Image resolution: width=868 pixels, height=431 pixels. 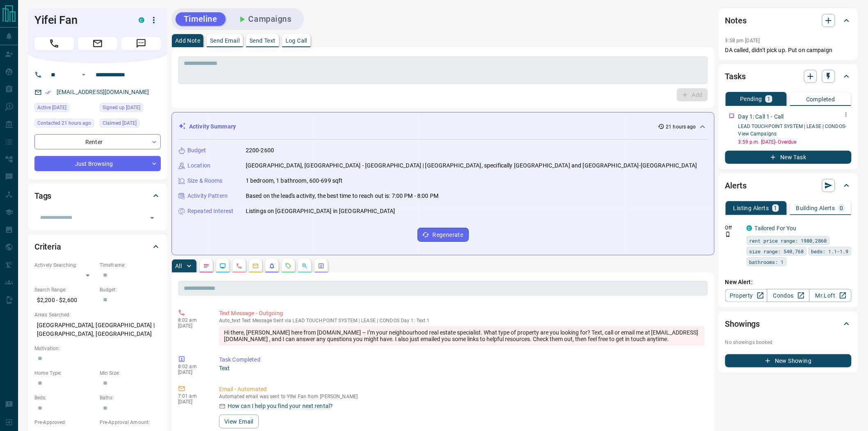 I want to click on svg: Agent Actions, so click(x=321, y=266).